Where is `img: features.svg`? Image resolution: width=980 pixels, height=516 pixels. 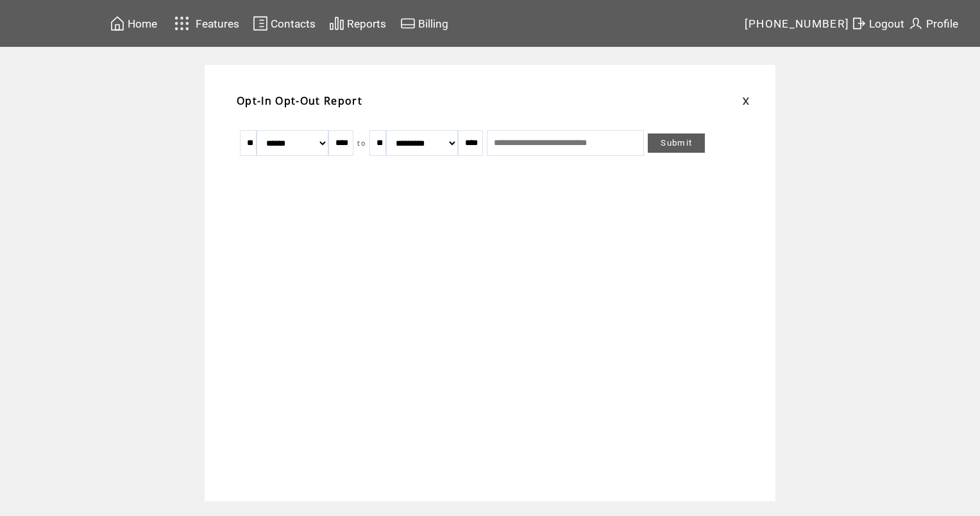 img: features.svg is located at coordinates (181, 23).